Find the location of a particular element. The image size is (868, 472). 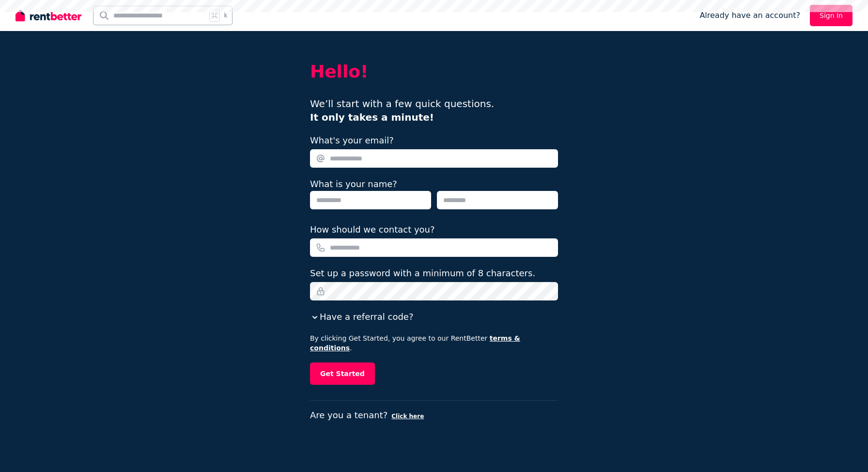

label: What is your name? is located at coordinates (354, 183).